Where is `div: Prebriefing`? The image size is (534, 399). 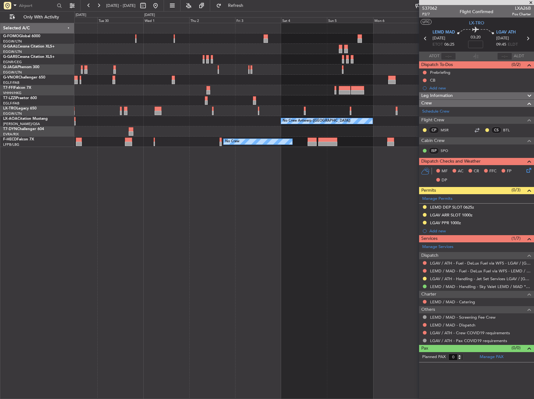 div: Prebriefing is located at coordinates (440, 72).